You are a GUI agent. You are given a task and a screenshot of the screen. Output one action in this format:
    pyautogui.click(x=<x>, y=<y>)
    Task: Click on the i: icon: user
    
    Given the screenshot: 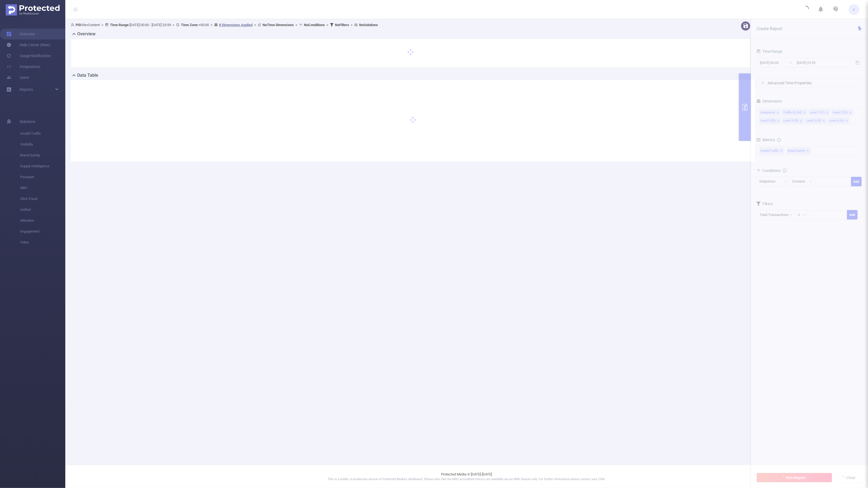 What is the action you would take?
    pyautogui.click(x=73, y=25)
    